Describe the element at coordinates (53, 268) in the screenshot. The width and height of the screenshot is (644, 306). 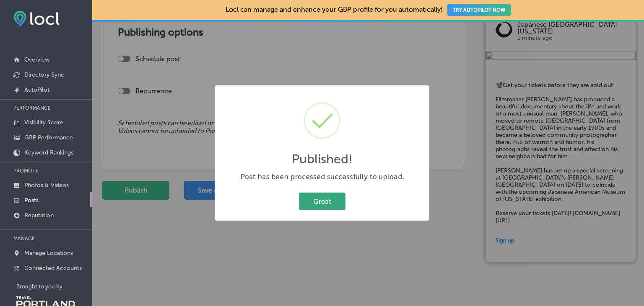
I see `p: Connected Accounts` at that location.